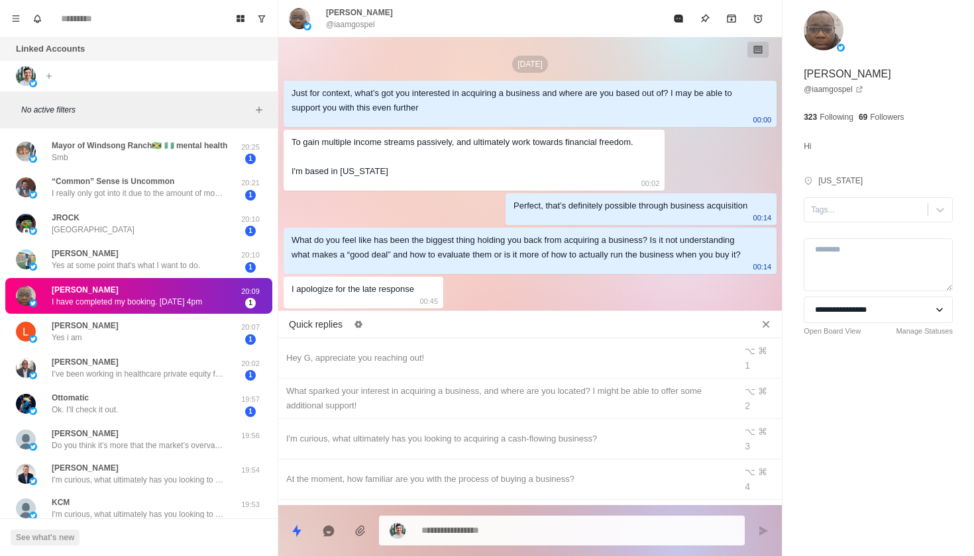 The width and height of the screenshot is (974, 556). Describe the element at coordinates (507, 439) in the screenshot. I see `div: I'm curious, what ultimately has you looking to acquiring a cash-flowing business?` at that location.